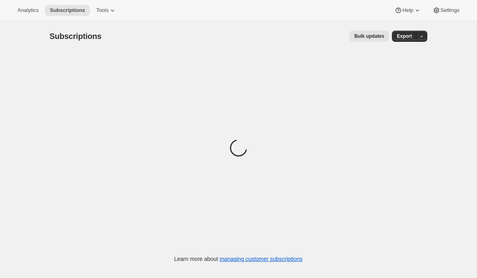 The height and width of the screenshot is (278, 477). Describe the element at coordinates (238, 259) in the screenshot. I see `p: Learn more about` at that location.